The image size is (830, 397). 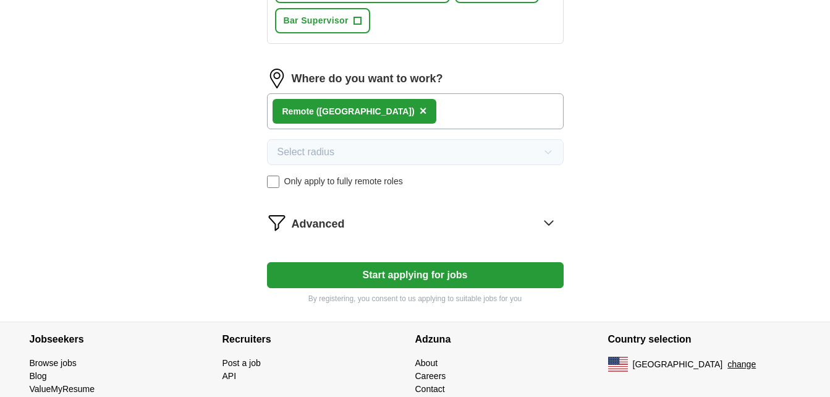 What do you see at coordinates (306, 152) in the screenshot?
I see `span: Select radius` at bounding box center [306, 152].